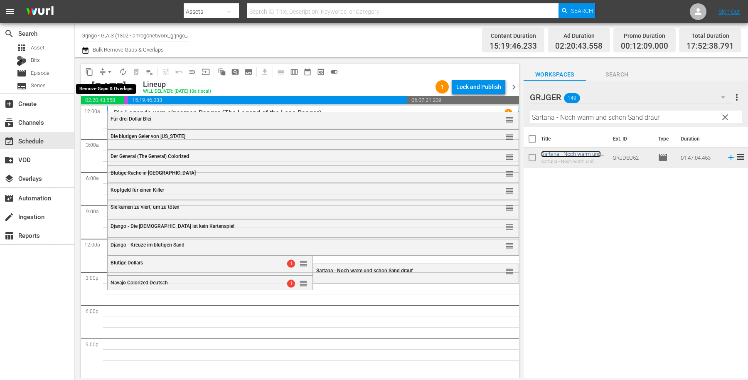  Describe the element at coordinates (307, 72) in the screenshot. I see `span: Month Calendar View` at that location.